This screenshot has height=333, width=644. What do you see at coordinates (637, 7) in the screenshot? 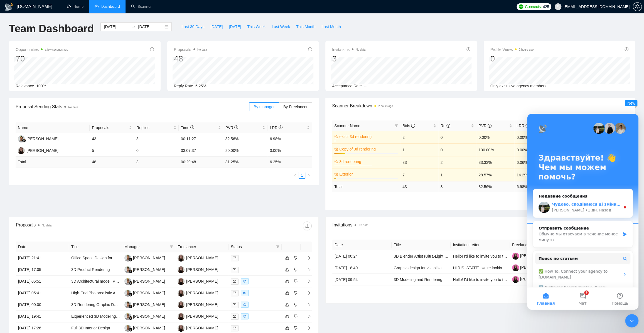
I see `span: setting` at bounding box center [637, 7].